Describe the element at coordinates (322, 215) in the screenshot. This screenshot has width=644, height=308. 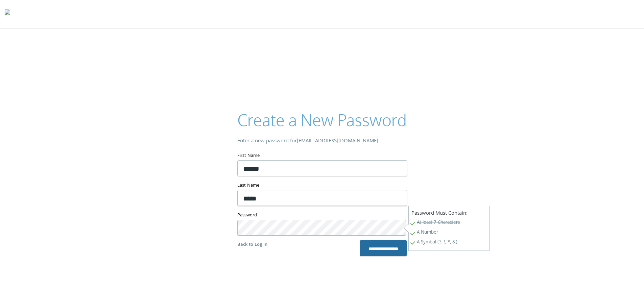
I see `label: Password` at that location.